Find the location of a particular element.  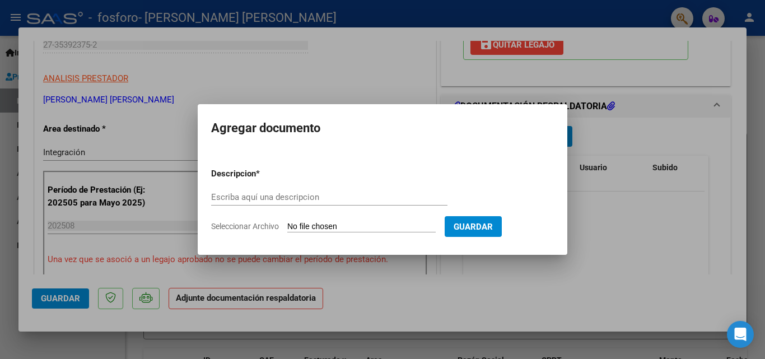

button: Guardar is located at coordinates (473, 226).